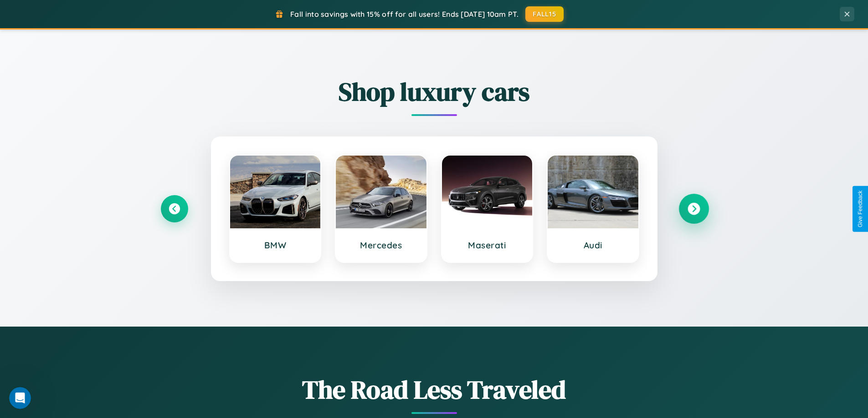 Image resolution: width=868 pixels, height=418 pixels. I want to click on h3: BMW, so click(276, 245).